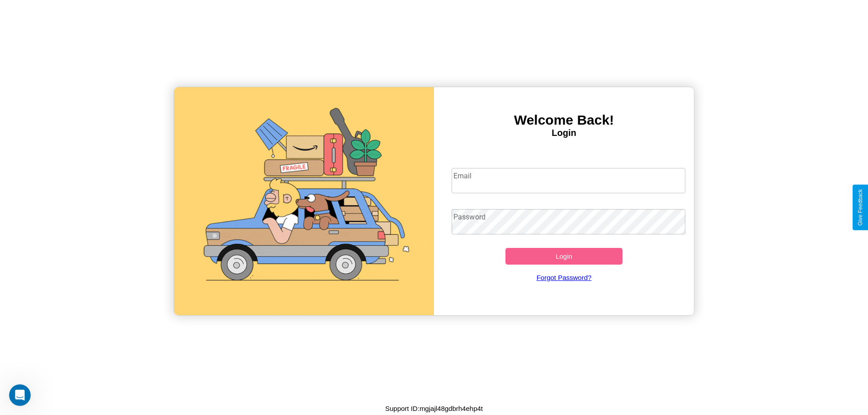  What do you see at coordinates (563, 120) in the screenshot?
I see `h3: Welcome Back!` at bounding box center [563, 120].